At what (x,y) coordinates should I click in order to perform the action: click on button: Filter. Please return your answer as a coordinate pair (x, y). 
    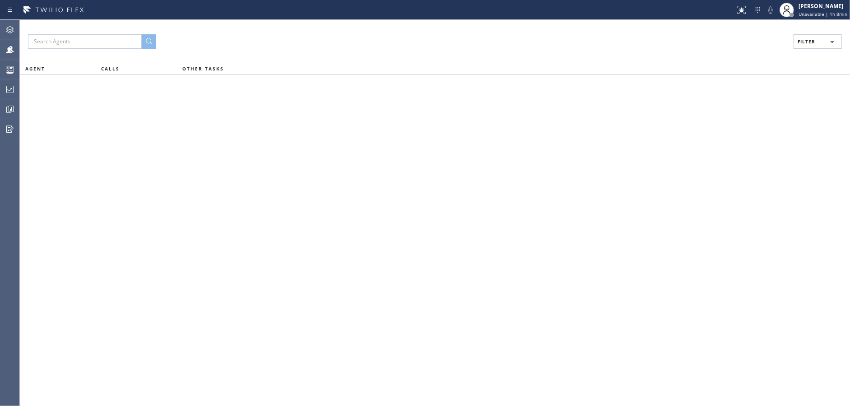
    Looking at the image, I should click on (817, 42).